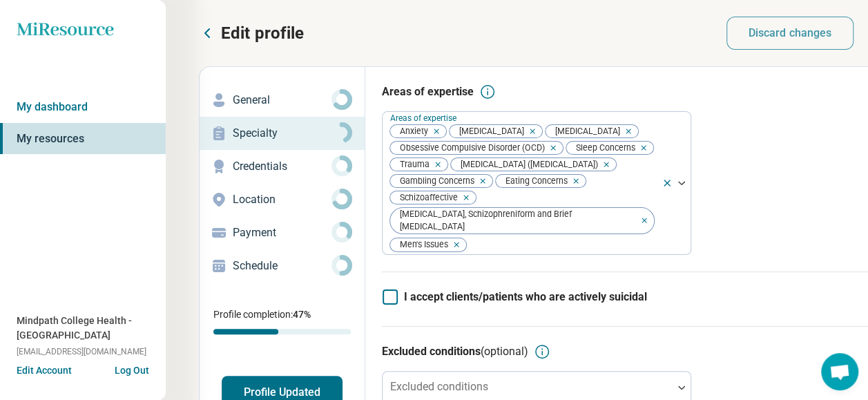 Image resolution: width=868 pixels, height=400 pixels. I want to click on p: General, so click(282, 100).